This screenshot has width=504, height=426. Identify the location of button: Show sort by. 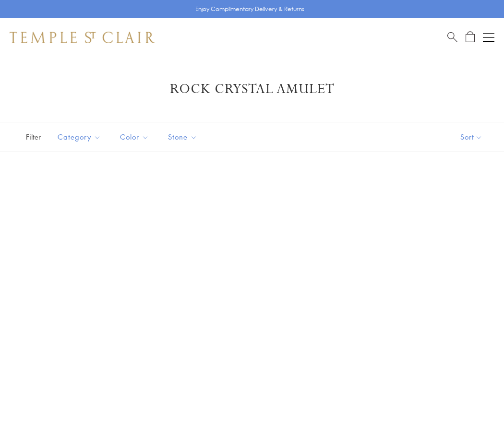
(471, 137).